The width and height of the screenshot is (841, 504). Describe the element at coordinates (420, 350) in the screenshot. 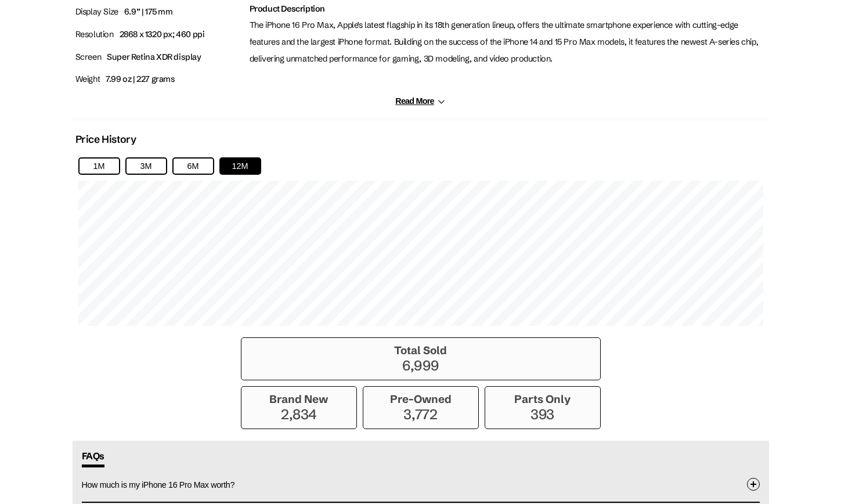

I see `h3: Total Sold` at that location.